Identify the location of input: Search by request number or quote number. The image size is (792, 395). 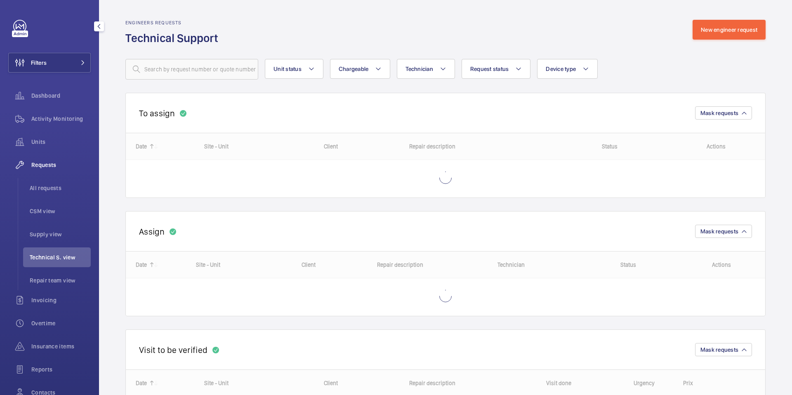
(192, 69).